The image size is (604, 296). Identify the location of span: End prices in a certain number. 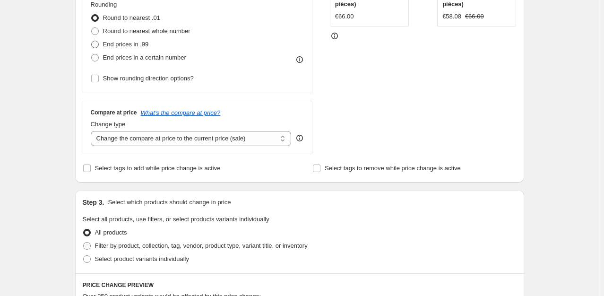
(145, 57).